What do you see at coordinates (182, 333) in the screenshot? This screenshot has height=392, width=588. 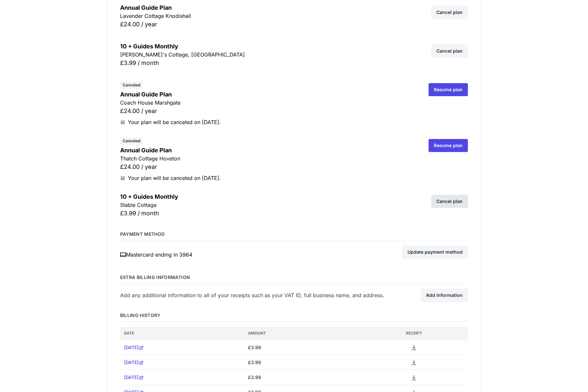 I see `th: Date` at bounding box center [182, 333].